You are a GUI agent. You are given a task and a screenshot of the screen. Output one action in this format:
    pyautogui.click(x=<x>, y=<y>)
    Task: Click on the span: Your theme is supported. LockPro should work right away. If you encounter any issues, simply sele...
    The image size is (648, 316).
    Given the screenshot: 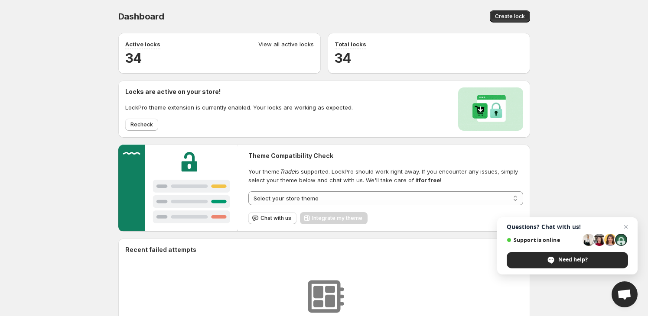 What is the action you would take?
    pyautogui.click(x=385, y=176)
    